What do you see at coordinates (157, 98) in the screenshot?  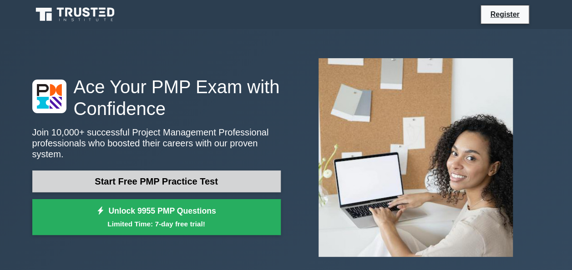 I see `h1: Ace Your PMP Exam with Confidence` at bounding box center [157, 98].